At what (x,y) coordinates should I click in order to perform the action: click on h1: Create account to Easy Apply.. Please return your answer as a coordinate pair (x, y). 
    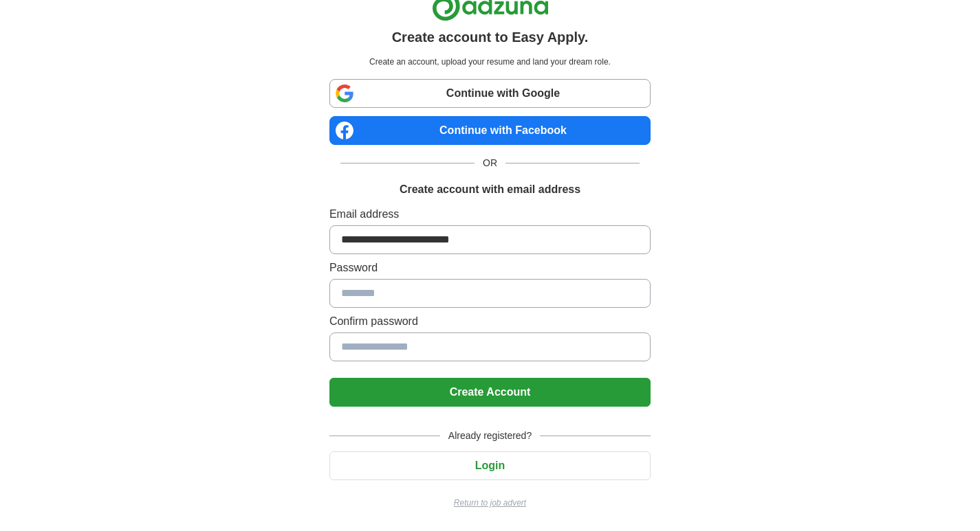
    Looking at the image, I should click on (490, 37).